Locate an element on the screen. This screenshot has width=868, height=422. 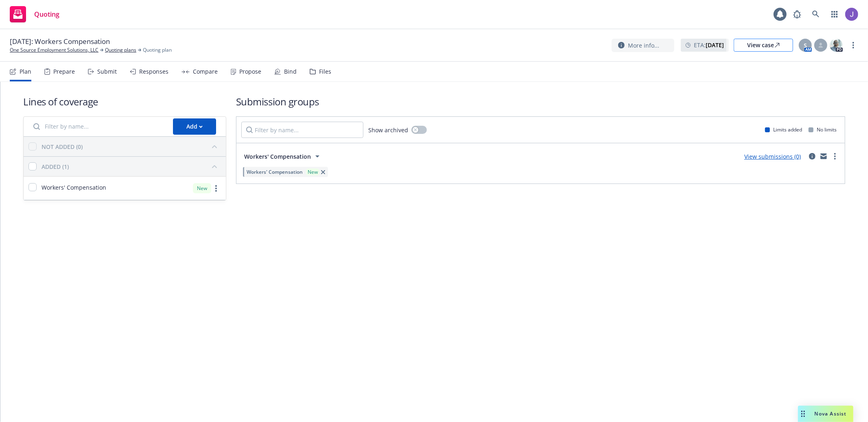
div: Files is located at coordinates (325, 72).